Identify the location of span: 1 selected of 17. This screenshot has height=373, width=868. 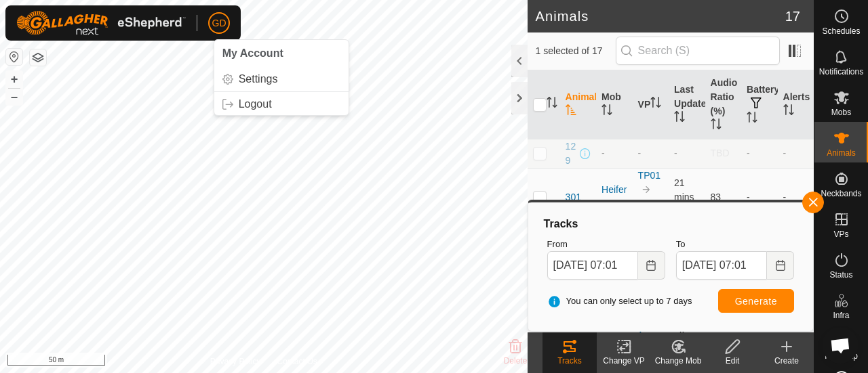
(575, 51).